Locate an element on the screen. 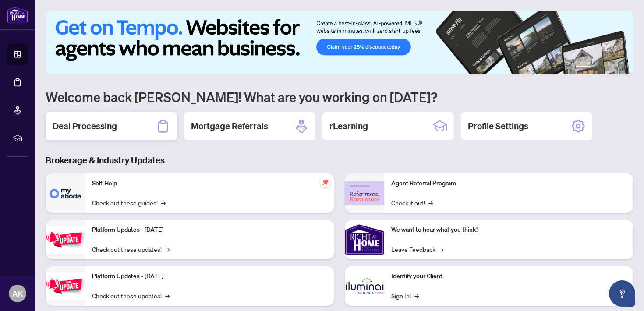 The width and height of the screenshot is (644, 311). button: 3 is located at coordinates (602, 68).